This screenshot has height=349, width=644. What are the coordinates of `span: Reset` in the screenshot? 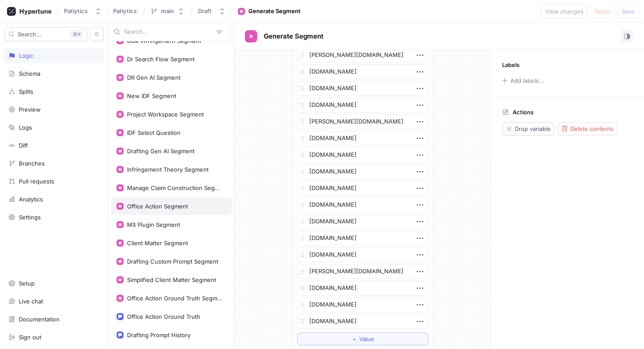 It's located at (602, 11).